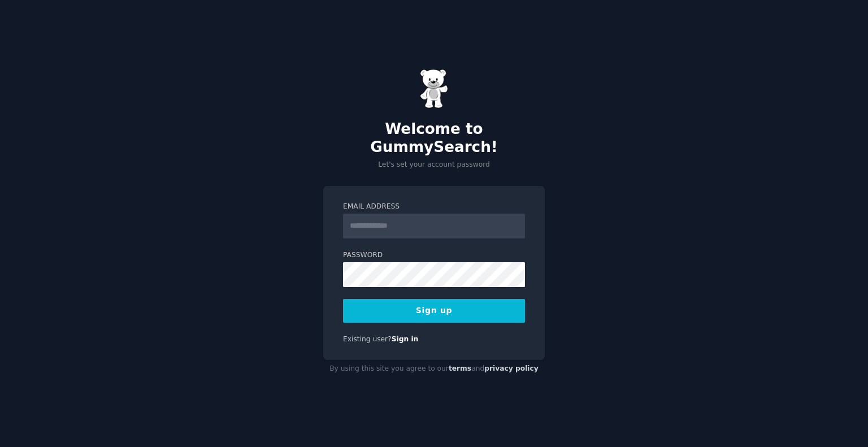  What do you see at coordinates (460, 369) in the screenshot?
I see `a: terms` at bounding box center [460, 369].